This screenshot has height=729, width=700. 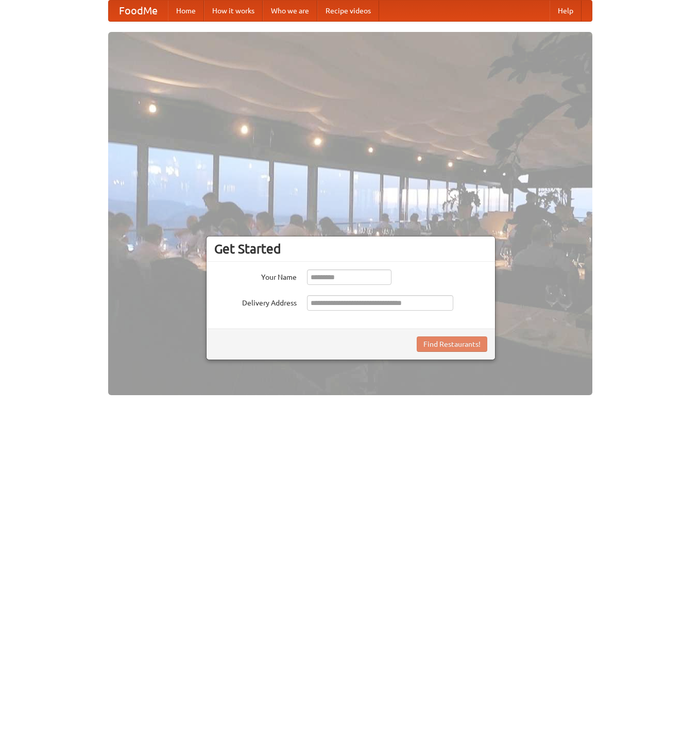 What do you see at coordinates (565, 10) in the screenshot?
I see `a: Help` at bounding box center [565, 10].